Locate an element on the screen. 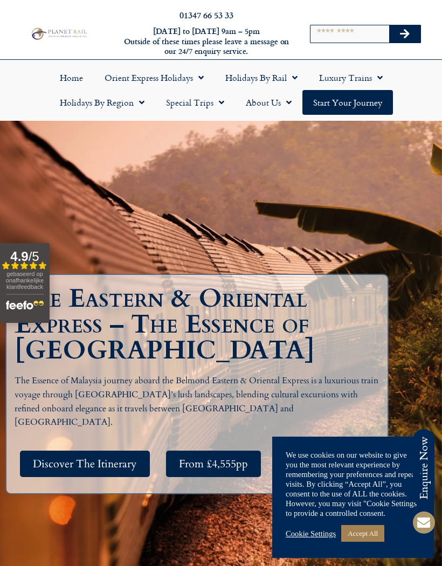  p: The Essence of Malaysia journey aboard the Belmond Eastern & Oriental Express is a luxurious trai... is located at coordinates (197, 402).